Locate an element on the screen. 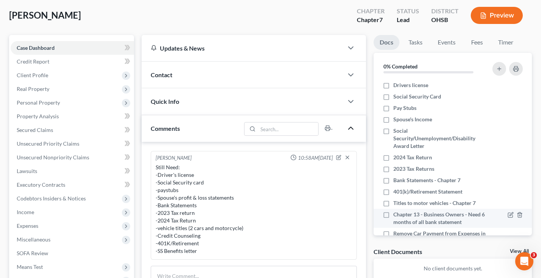 The height and width of the screenshot is (278, 541). button: Preview is located at coordinates (497, 15).